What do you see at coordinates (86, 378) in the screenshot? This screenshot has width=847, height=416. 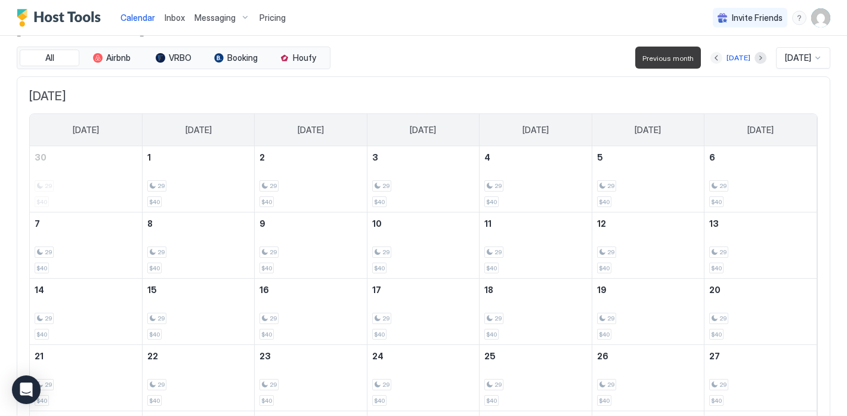 I see `td: December 21, 2025` at bounding box center [86, 378].